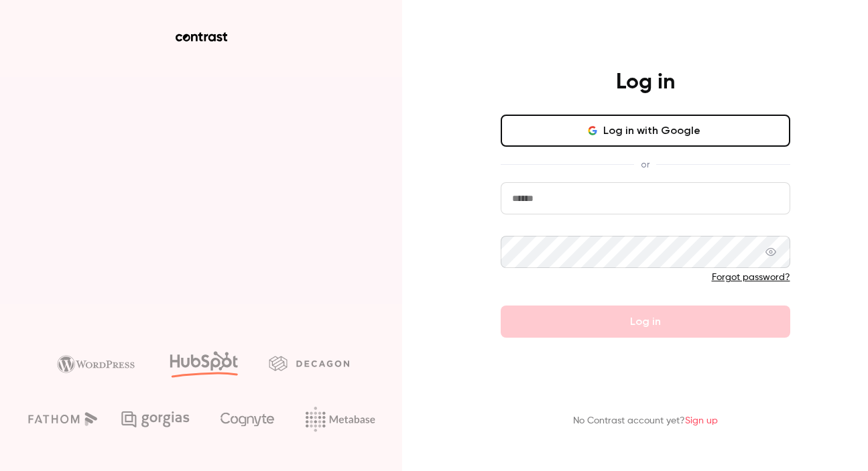 The image size is (868, 471). Describe the element at coordinates (751, 277) in the screenshot. I see `a: Forgot password?` at that location.